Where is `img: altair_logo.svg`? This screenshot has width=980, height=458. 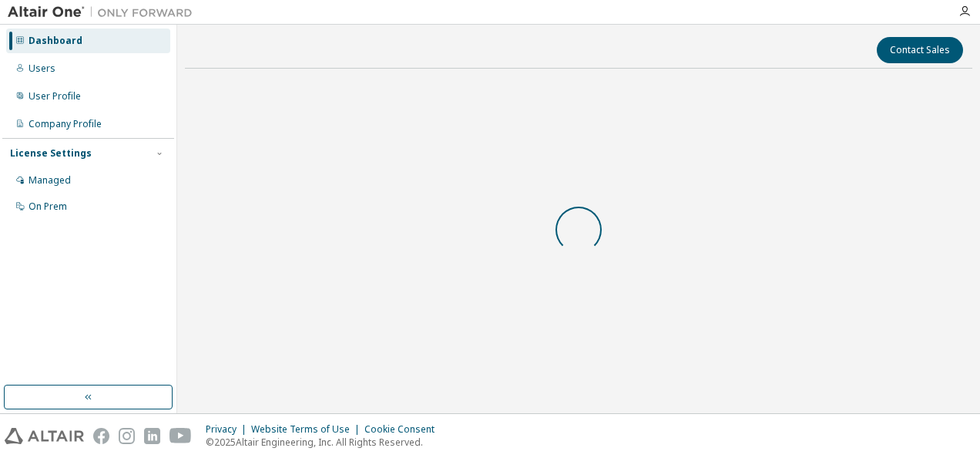 img: altair_logo.svg is located at coordinates (44, 435).